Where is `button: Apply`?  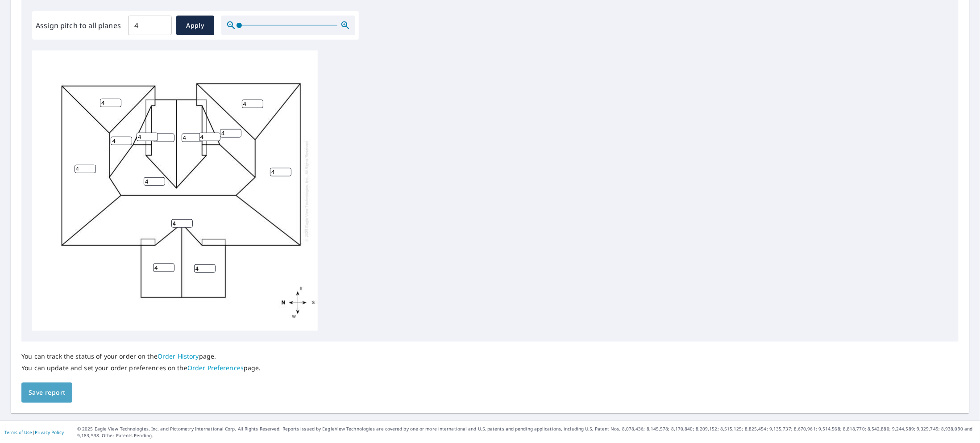
button: Apply is located at coordinates (195, 25).